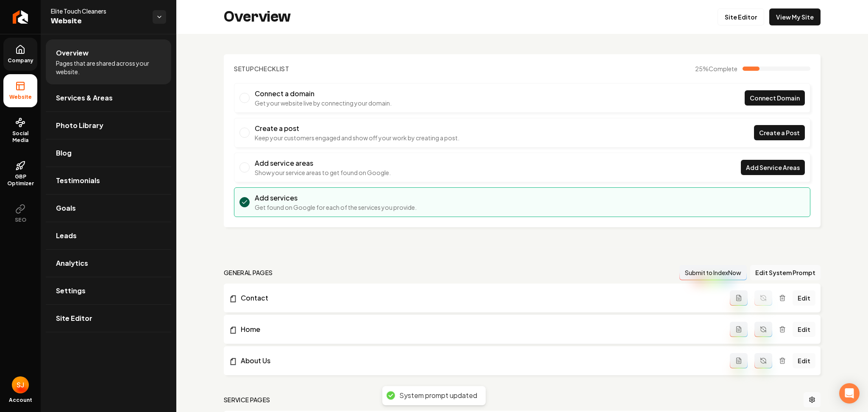  What do you see at coordinates (20, 54) in the screenshot?
I see `a: Company` at bounding box center [20, 54].